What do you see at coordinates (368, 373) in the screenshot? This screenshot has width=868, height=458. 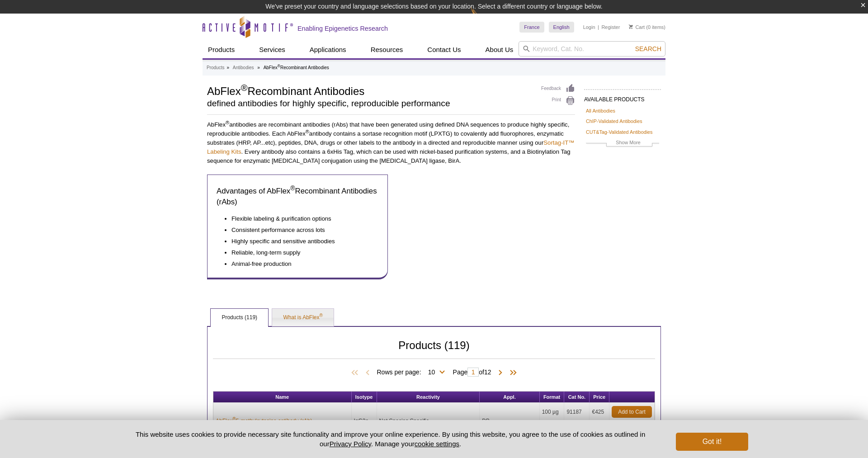 I see `span: Previous Page` at bounding box center [368, 373].